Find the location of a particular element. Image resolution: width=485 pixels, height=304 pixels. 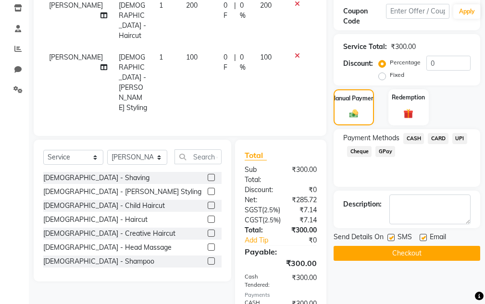

a: Add Tip is located at coordinates (262, 240).